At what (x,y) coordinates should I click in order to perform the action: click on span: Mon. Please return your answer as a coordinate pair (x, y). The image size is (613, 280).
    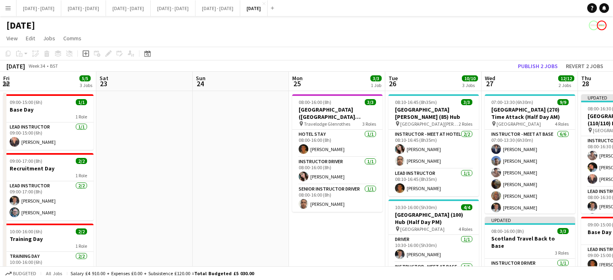
    Looking at the image, I should click on (297, 78).